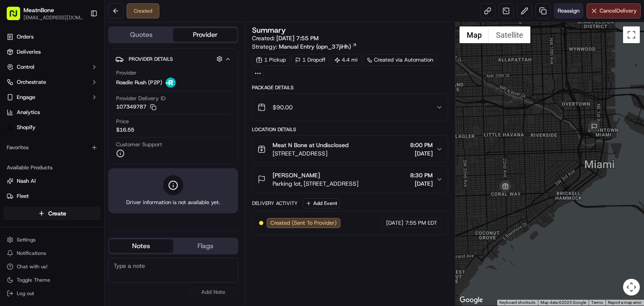 This screenshot has height=306, width=644. I want to click on a: Fleet, so click(52, 196).